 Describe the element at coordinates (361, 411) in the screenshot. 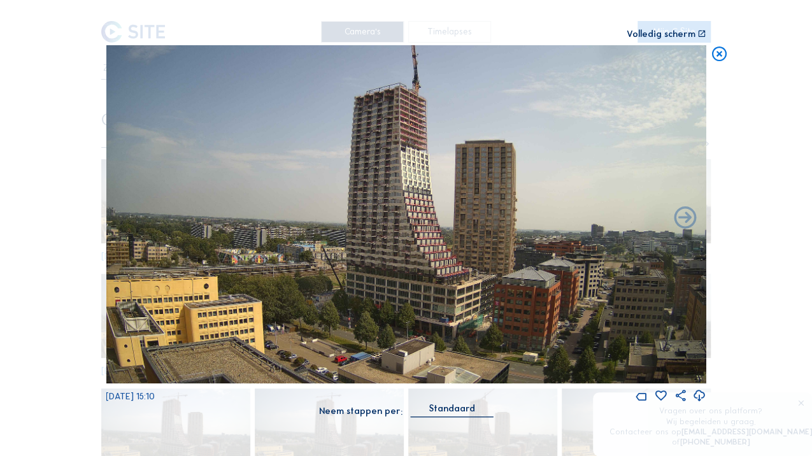

I see `div: Neem stappen per:` at that location.